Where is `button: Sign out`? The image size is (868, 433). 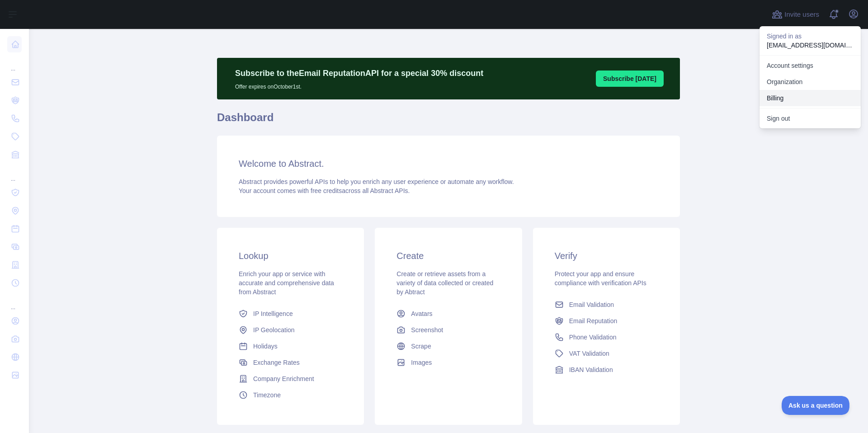 button: Sign out is located at coordinates (810, 119).